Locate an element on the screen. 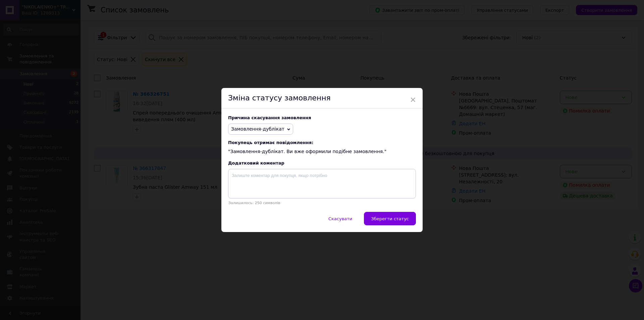 This screenshot has height=320, width=644. span: Скасувати is located at coordinates (340, 219).